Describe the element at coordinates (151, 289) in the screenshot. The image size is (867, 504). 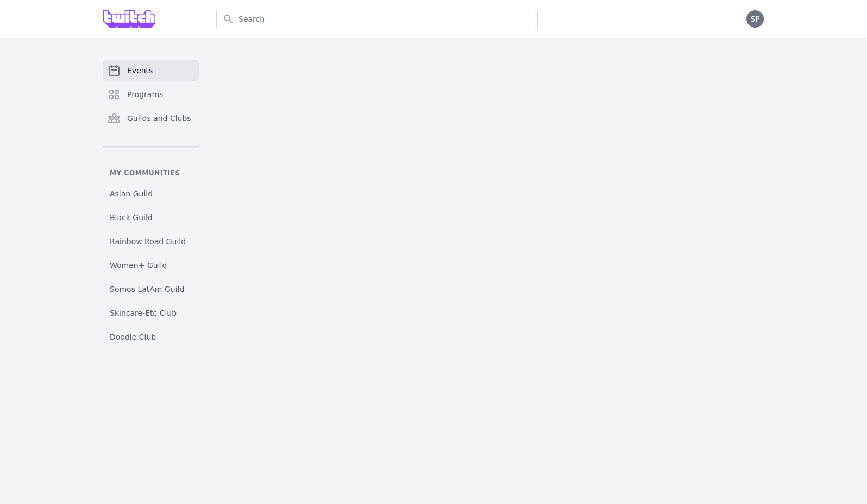
I see `a: Somos LatAm Guild` at that location.